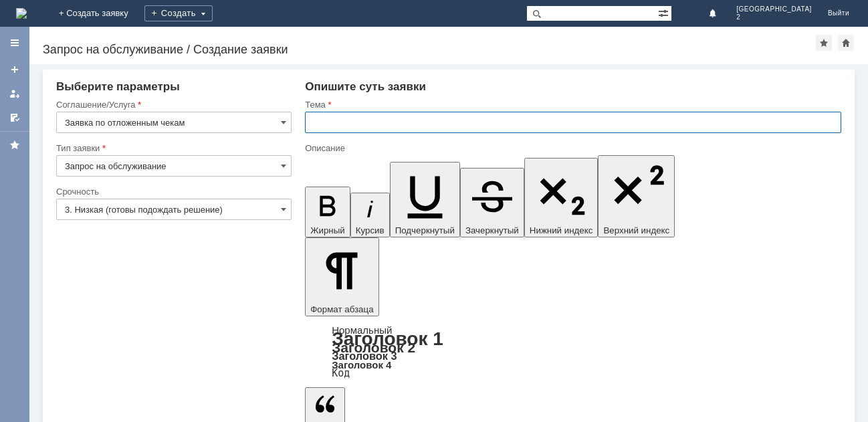 The width and height of the screenshot is (868, 422). Describe the element at coordinates (387, 339) in the screenshot. I see `a: Заголовок 1` at that location.